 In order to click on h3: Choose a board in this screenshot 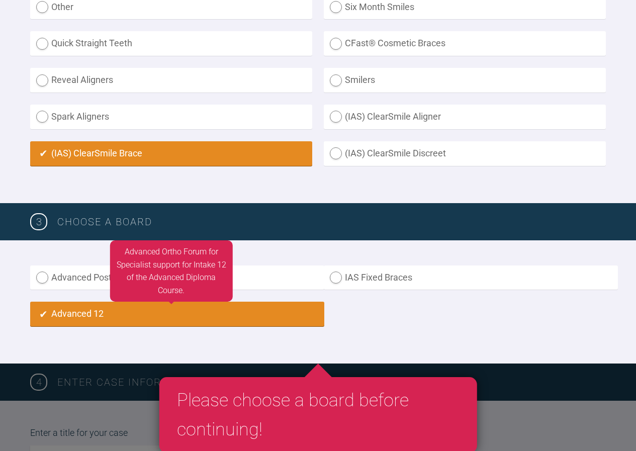, I will do `click(331, 222)`.